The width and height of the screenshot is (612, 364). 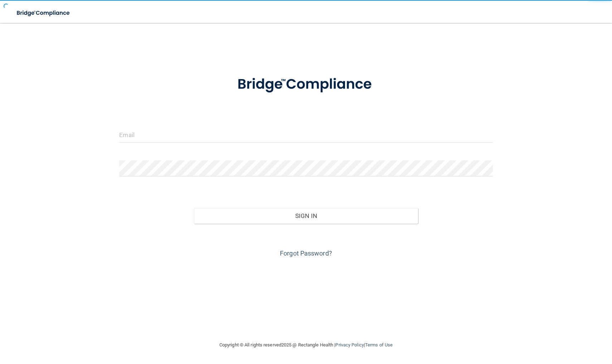 I want to click on a: Privacy Policy, so click(x=349, y=344).